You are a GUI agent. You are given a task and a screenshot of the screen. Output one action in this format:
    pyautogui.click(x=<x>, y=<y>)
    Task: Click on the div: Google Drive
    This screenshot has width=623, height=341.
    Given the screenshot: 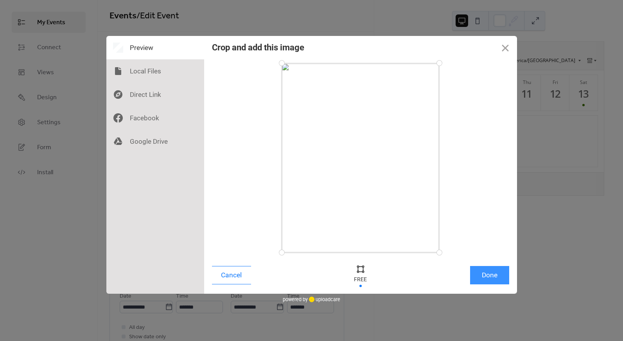 What is the action you would take?
    pyautogui.click(x=155, y=141)
    